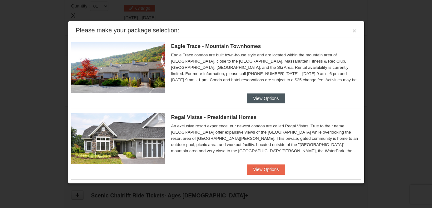  Describe the element at coordinates (118, 68) in the screenshot. I see `img: 19218983-1-9b289e55.jpg` at that location.